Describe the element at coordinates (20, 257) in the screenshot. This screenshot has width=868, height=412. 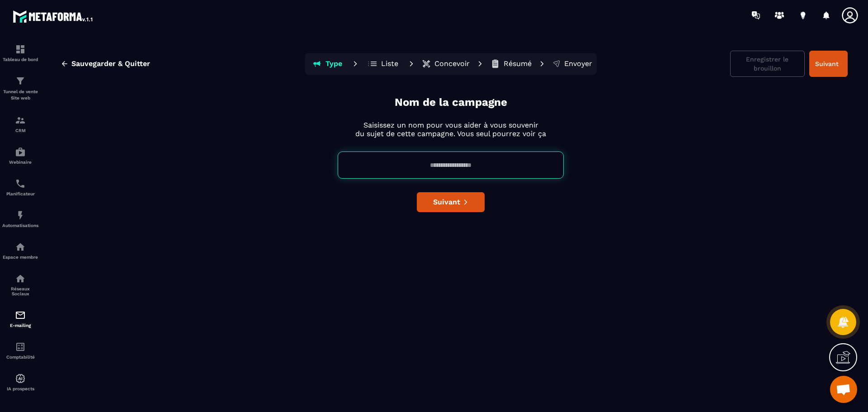
I see `p: Espace membre` at that location.